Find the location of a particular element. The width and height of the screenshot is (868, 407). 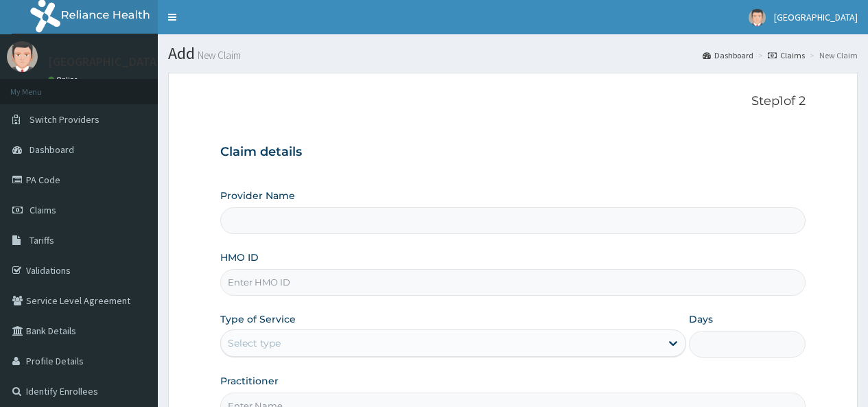

span: Claims is located at coordinates (43, 210).